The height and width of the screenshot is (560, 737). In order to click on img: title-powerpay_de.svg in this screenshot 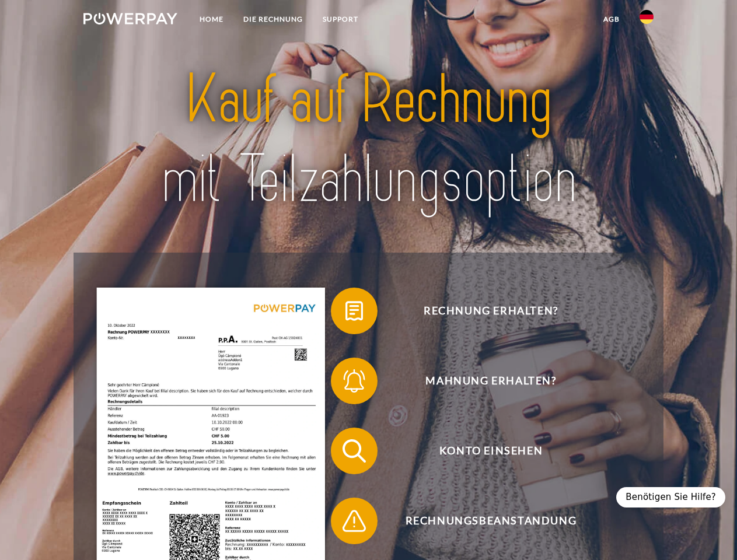, I will do `click(368, 139)`.